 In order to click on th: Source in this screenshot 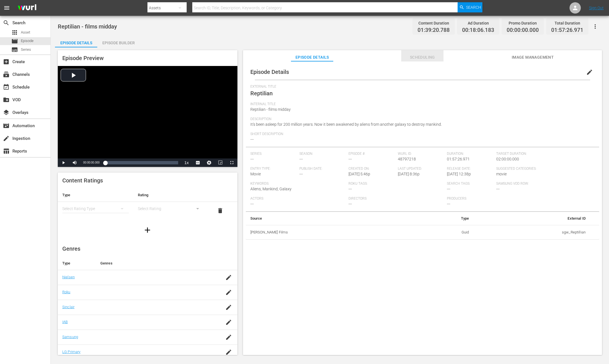, I will do `click(329, 218)`.